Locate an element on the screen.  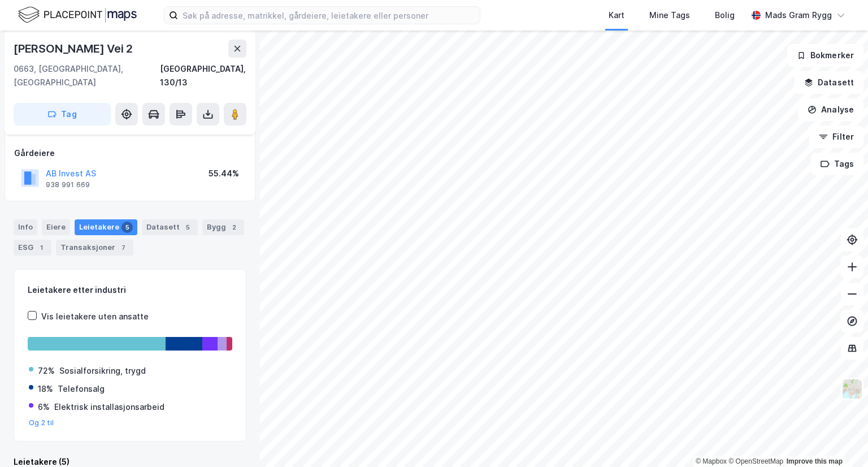
div: Mads Gram Rygg is located at coordinates (798, 16).